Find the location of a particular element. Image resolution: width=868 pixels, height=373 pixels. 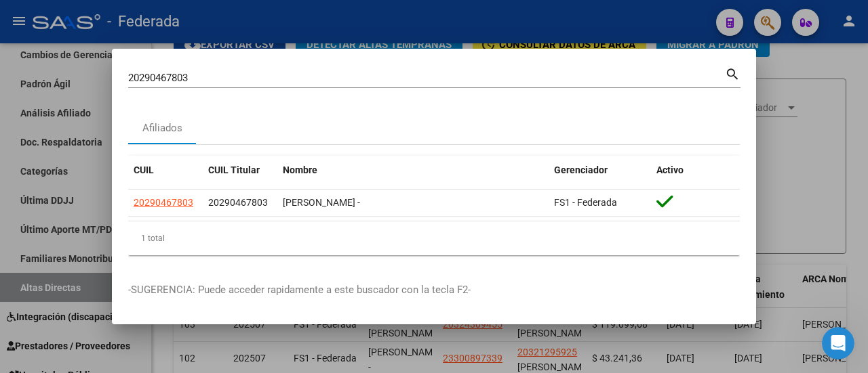

span: Activo is located at coordinates (670, 170).